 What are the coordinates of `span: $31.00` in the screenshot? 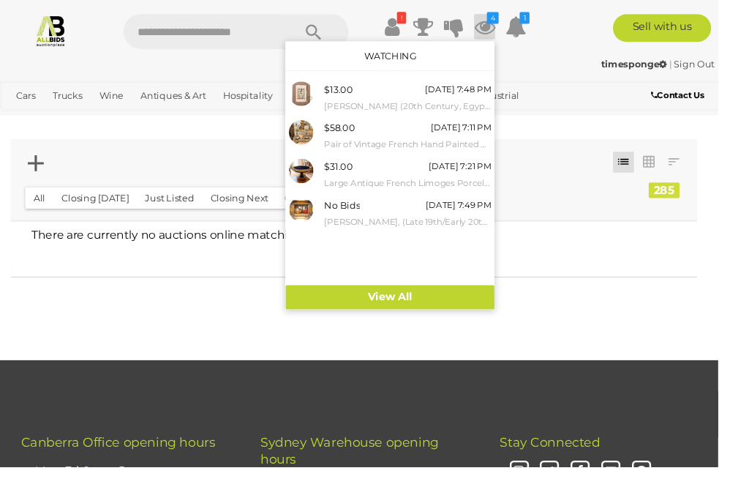 It's located at (353, 173).